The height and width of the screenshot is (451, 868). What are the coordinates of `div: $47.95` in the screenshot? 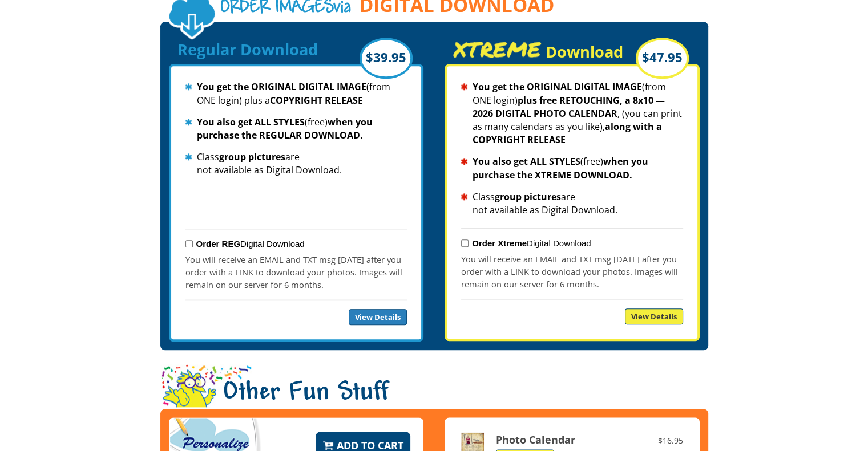 It's located at (662, 58).